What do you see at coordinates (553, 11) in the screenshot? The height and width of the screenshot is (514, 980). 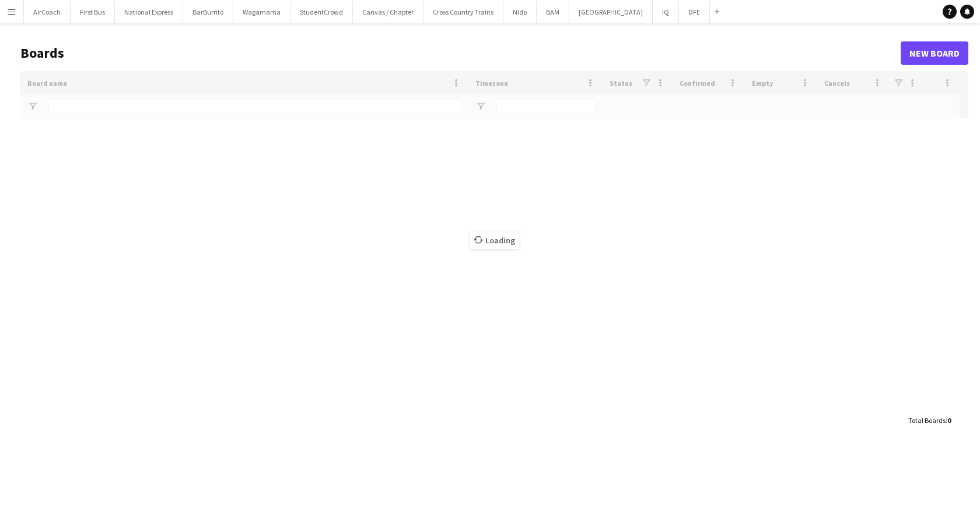 I see `button: BAM` at bounding box center [553, 11].